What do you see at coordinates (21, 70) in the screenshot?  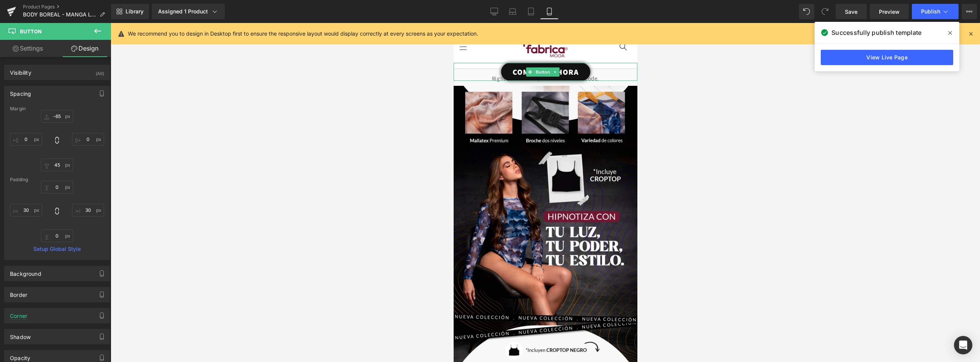 I see `div: Visibility` at bounding box center [21, 70].